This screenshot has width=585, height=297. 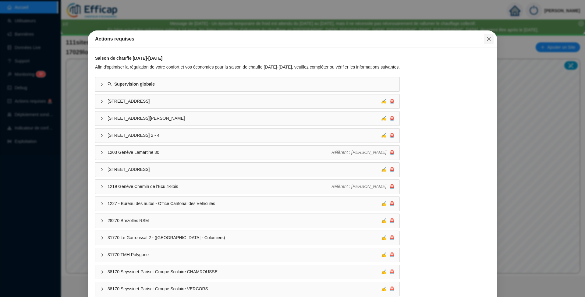 I want to click on span: 31770 TMH Polygone, so click(x=244, y=255).